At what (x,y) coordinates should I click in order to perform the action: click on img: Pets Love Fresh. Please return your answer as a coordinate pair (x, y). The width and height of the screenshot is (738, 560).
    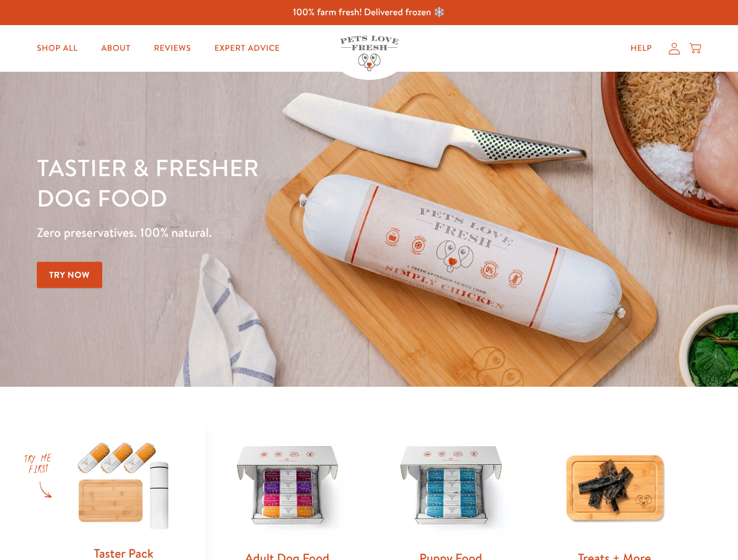
    Looking at the image, I should click on (369, 54).